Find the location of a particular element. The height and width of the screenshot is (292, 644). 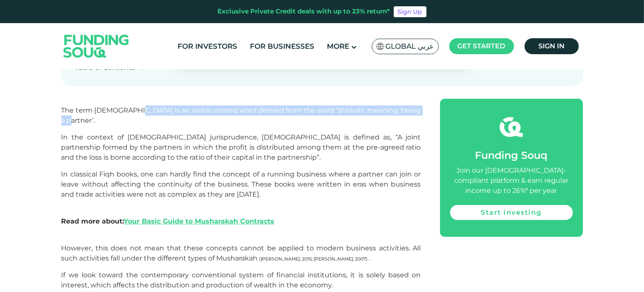

a: Sign Up is located at coordinates (410, 12).